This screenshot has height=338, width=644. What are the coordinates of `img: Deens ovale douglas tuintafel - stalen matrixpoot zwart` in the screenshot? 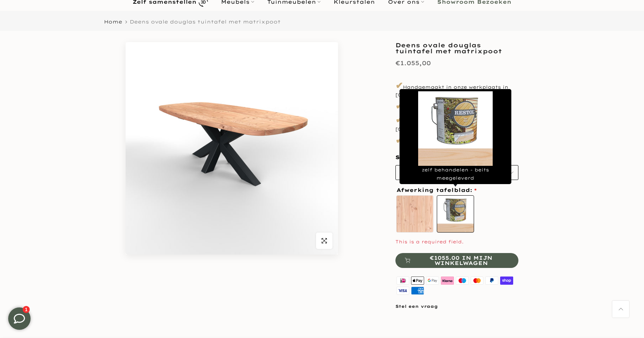 It's located at (232, 148).